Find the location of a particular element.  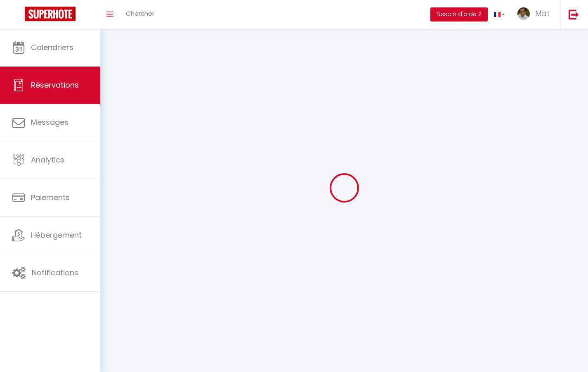

span: Calendriers is located at coordinates (52, 47).